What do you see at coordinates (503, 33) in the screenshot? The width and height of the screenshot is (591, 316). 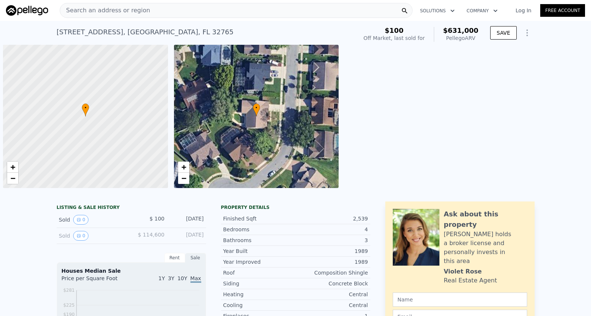 I see `button: SAVE` at bounding box center [503, 33].